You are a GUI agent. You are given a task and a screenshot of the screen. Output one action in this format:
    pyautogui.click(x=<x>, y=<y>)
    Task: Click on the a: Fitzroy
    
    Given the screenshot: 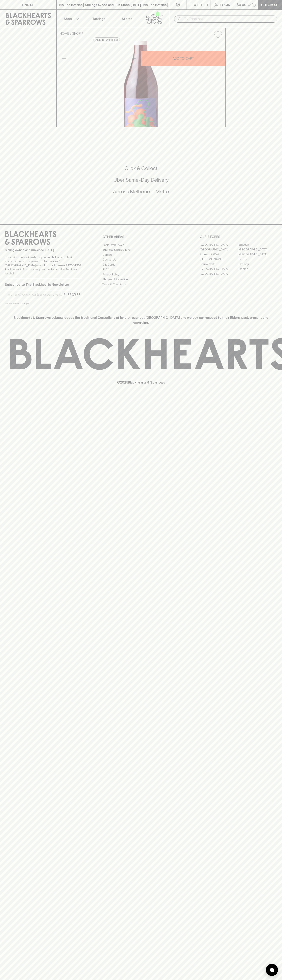 What is the action you would take?
    pyautogui.click(x=258, y=259)
    